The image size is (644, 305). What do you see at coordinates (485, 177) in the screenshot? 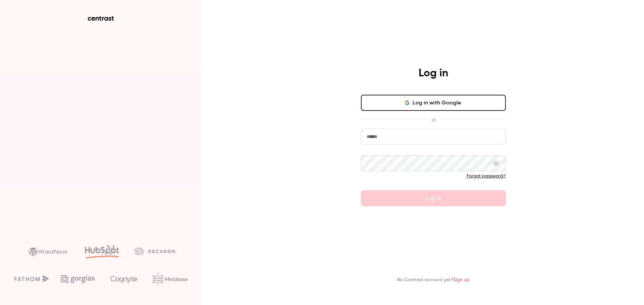
I see `a: Forgot password?` at bounding box center [485, 177].